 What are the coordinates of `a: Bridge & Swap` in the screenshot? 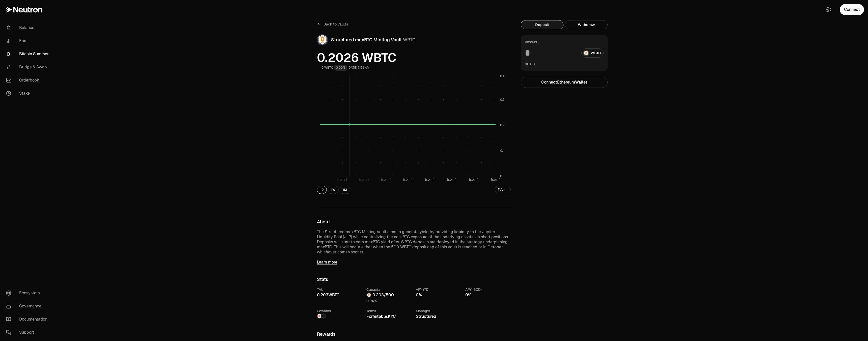 It's located at (28, 67).